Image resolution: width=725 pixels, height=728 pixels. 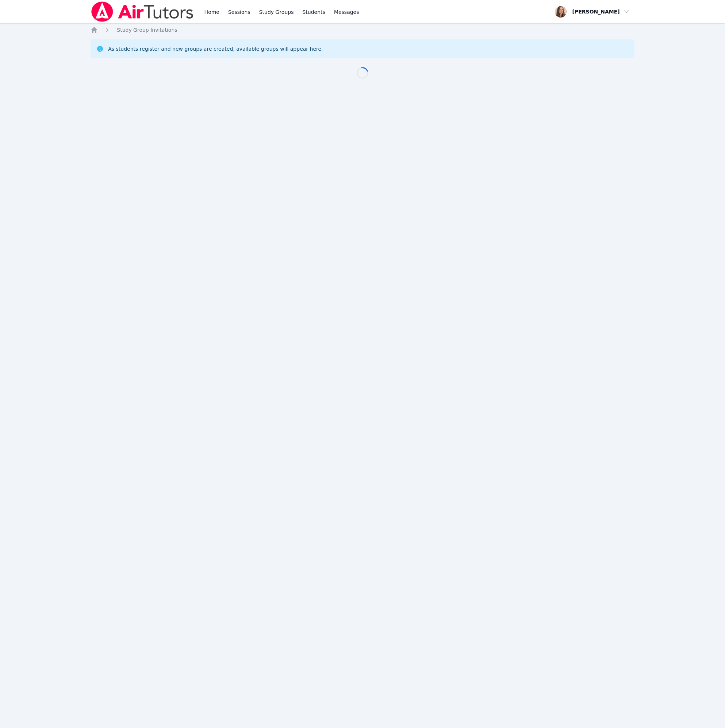 I want to click on span: Messages, so click(x=346, y=12).